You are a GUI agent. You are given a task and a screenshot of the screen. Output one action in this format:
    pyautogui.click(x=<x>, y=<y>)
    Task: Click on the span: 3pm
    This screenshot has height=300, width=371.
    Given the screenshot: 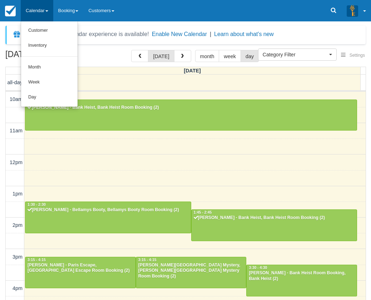 What is the action you would take?
    pyautogui.click(x=17, y=257)
    